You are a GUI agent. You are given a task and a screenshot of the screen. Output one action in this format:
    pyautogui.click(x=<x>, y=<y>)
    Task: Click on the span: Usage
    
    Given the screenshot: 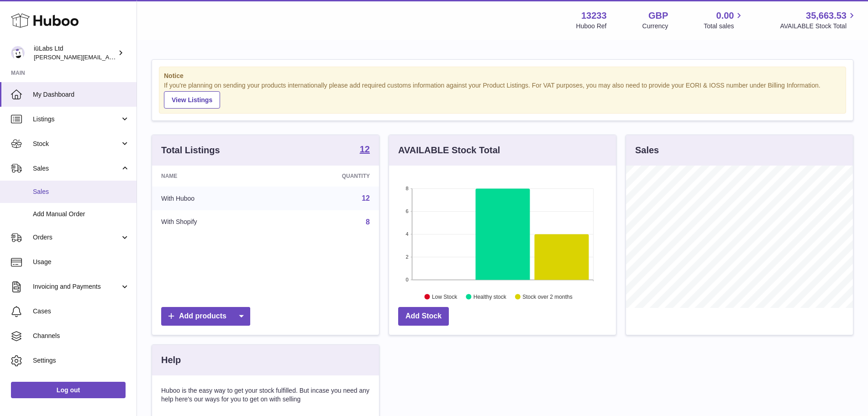 What is the action you would take?
    pyautogui.click(x=81, y=262)
    